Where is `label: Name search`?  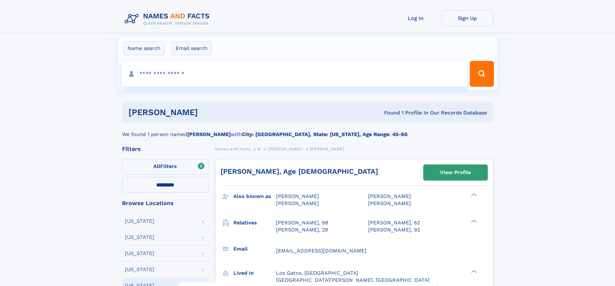 label: Name search is located at coordinates (144, 48).